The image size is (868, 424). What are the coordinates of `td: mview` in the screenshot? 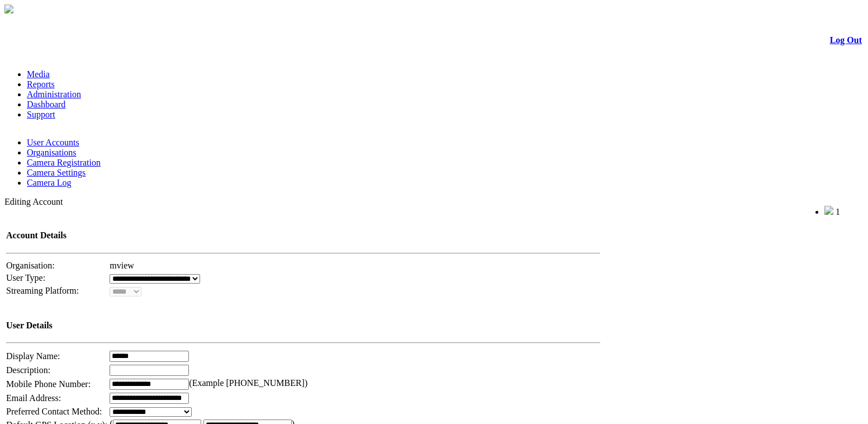 It's located at (355, 266).